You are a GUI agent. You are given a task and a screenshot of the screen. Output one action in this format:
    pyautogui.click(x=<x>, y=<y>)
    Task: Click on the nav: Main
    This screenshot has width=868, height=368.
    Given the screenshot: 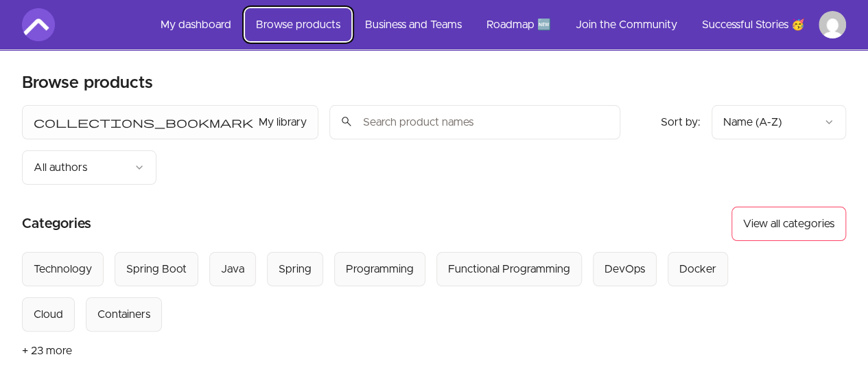 What is the action you would take?
    pyautogui.click(x=498, y=24)
    